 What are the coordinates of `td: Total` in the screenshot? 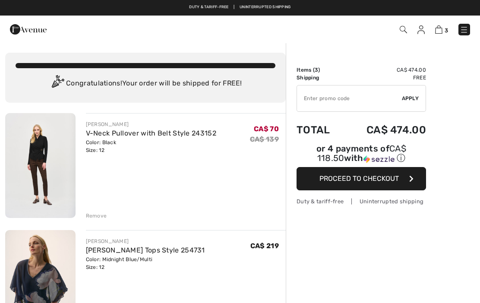 It's located at (320, 130).